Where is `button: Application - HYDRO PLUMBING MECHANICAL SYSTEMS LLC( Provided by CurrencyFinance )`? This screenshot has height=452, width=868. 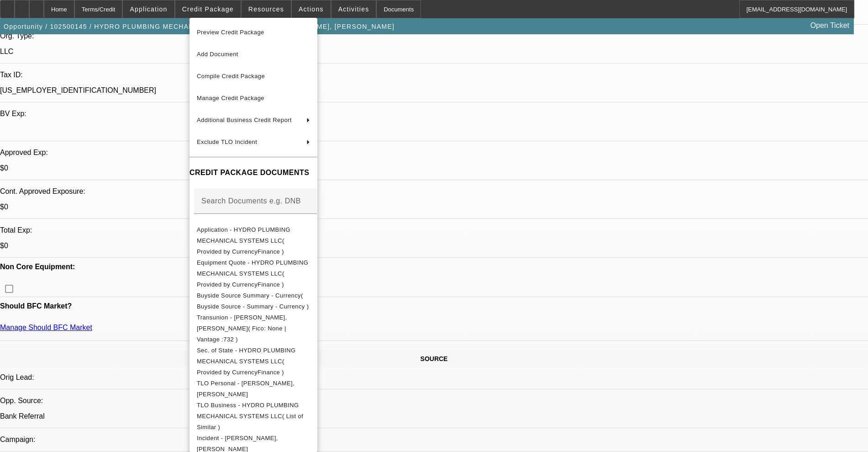 button: Application - HYDRO PLUMBING MECHANICAL SYSTEMS LLC( Provided by CurrencyFinance ) is located at coordinates (254, 241).